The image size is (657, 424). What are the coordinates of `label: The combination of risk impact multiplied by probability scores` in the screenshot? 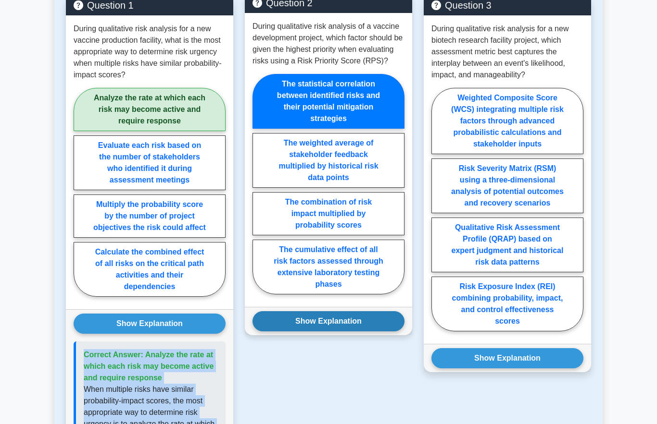 It's located at (328, 214).